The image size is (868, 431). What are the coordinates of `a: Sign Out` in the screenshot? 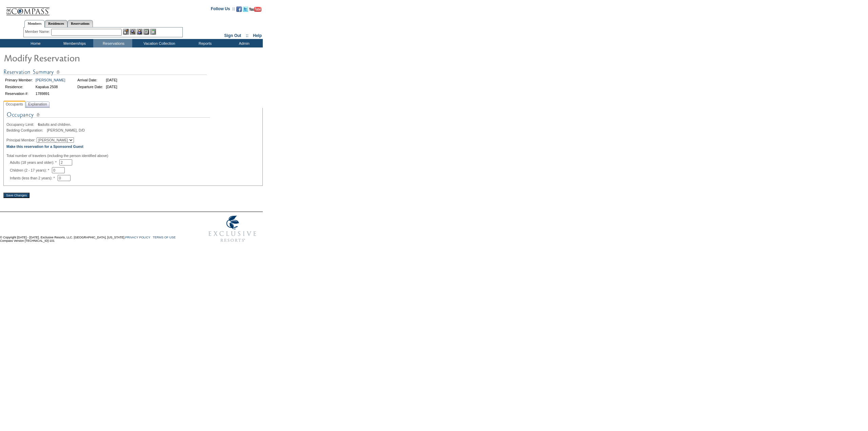 It's located at (233, 36).